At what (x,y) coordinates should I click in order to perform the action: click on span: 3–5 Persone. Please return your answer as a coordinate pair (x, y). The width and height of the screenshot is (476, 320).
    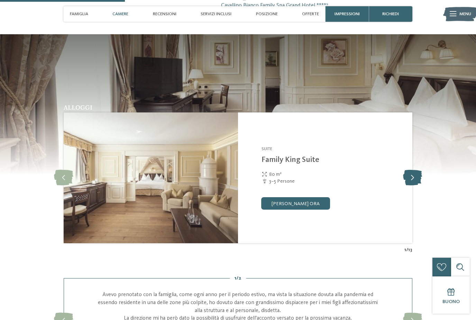
    Looking at the image, I should click on (282, 181).